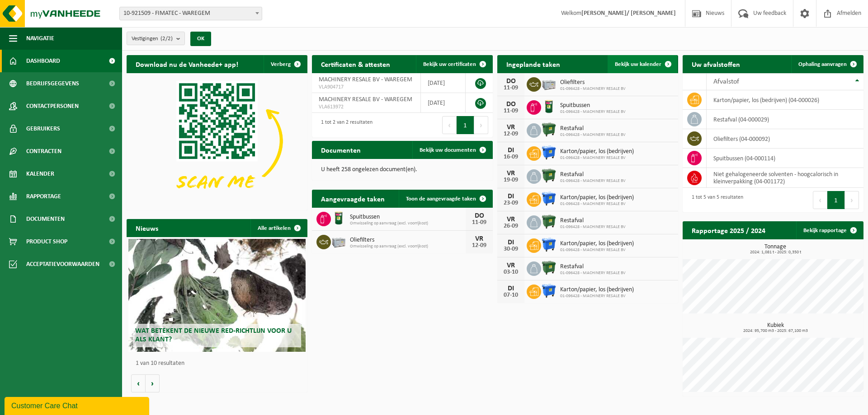 Image resolution: width=868 pixels, height=415 pixels. I want to click on h3: Tonnage, so click(775, 249).